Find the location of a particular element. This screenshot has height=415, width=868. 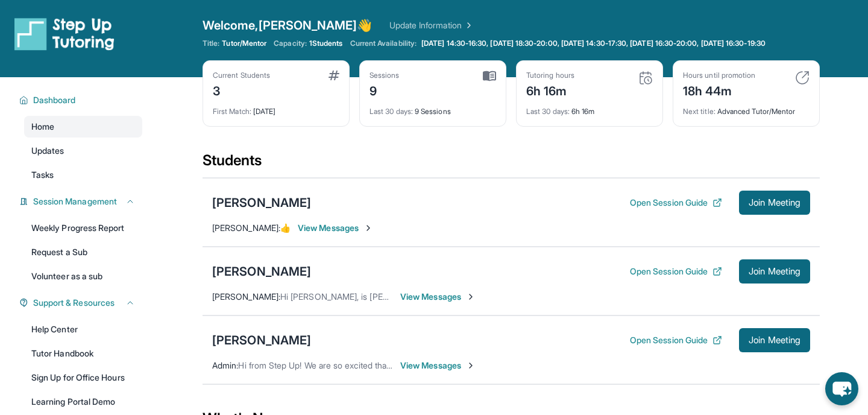

div: 3 is located at coordinates (241, 90).